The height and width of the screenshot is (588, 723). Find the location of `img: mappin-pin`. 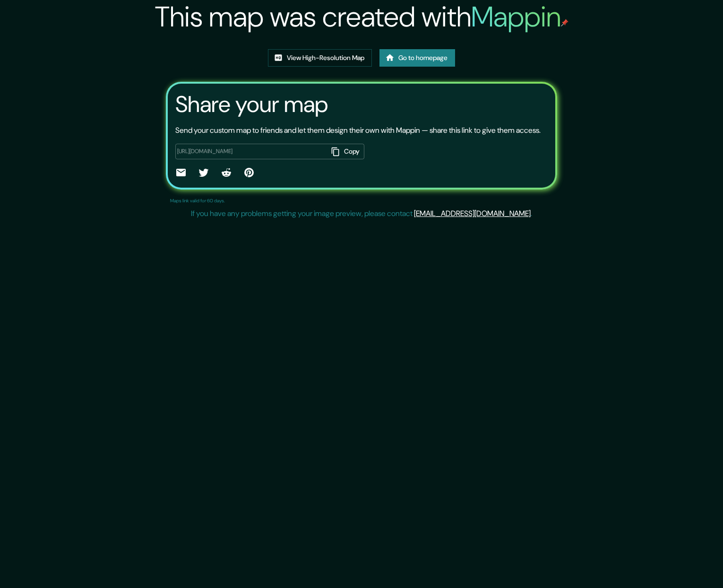

img: mappin-pin is located at coordinates (565, 23).